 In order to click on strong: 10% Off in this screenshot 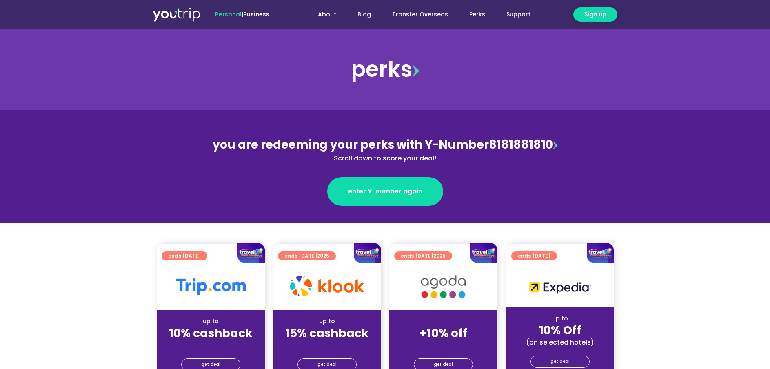, I will do `click(560, 330)`.